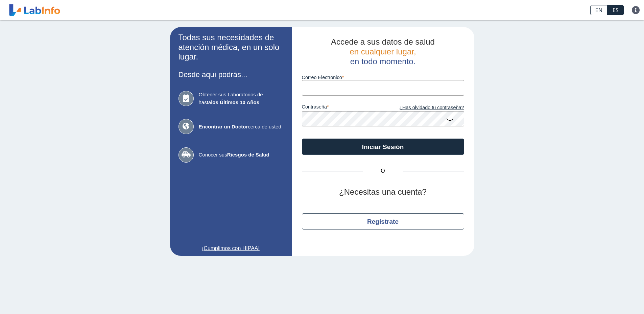  I want to click on a: ES, so click(615, 10).